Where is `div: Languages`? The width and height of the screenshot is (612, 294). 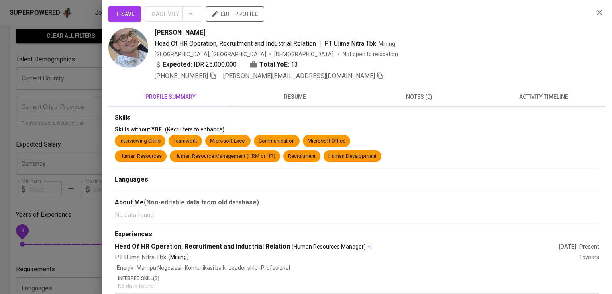
div: Languages is located at coordinates (357, 180).